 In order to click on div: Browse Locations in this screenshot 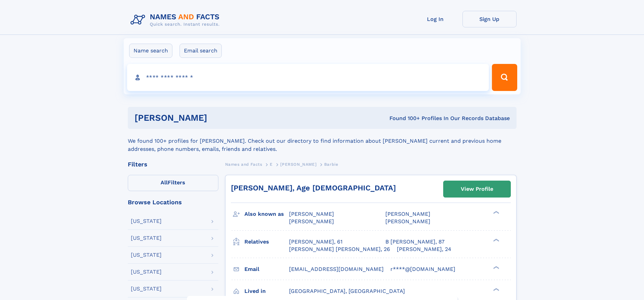, I will do `click(173, 202)`.